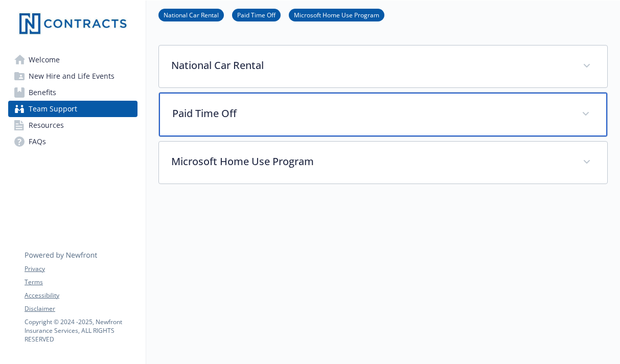  I want to click on a: Terms, so click(81, 282).